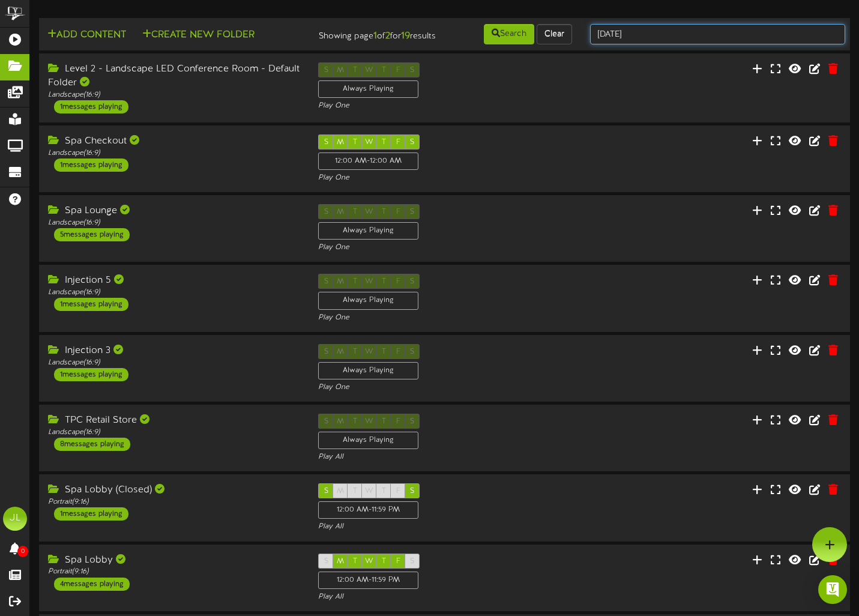 This screenshot has height=616, width=859. I want to click on div: Spa Lobby, so click(174, 560).